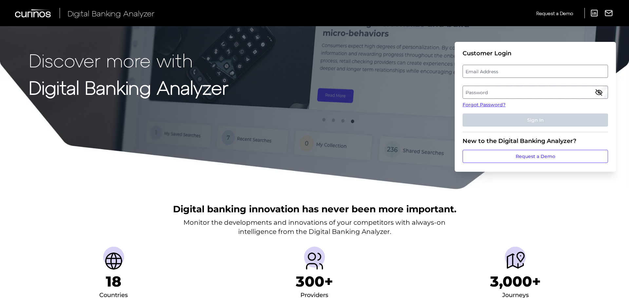  What do you see at coordinates (128, 60) in the screenshot?
I see `p: Discover more with` at bounding box center [128, 60].